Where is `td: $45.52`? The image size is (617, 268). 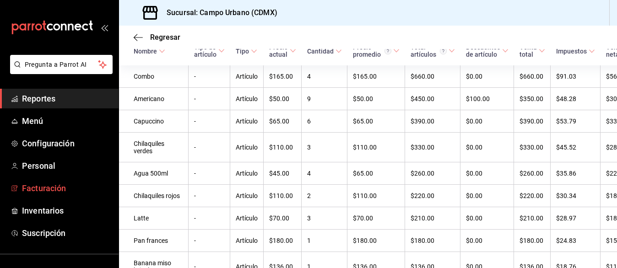
td: $45.52 is located at coordinates (575, 147).